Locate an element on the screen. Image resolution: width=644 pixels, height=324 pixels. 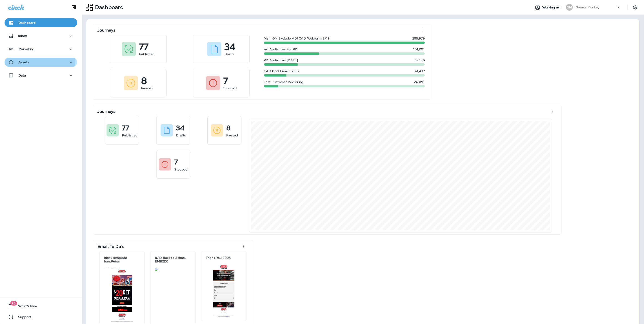
p: 26,091 is located at coordinates (419, 82).